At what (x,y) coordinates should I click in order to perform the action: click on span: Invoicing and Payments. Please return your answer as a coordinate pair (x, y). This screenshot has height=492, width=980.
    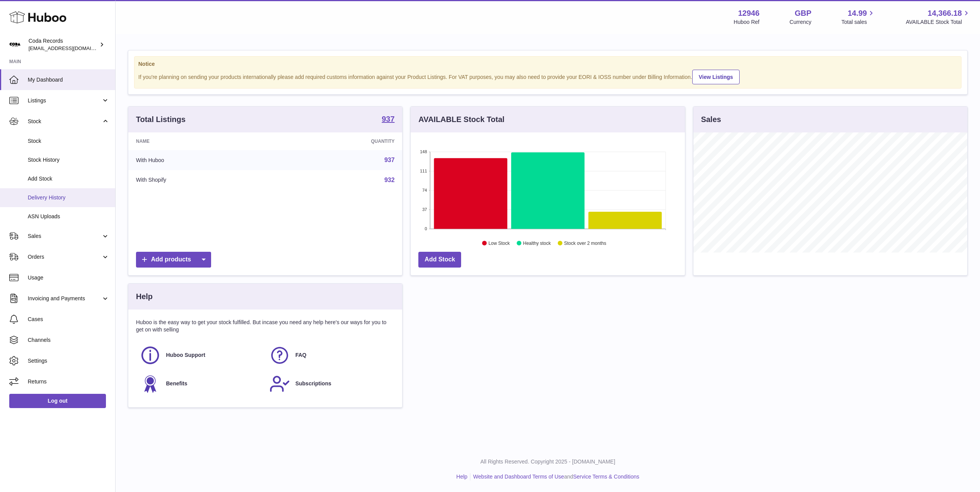
    Looking at the image, I should click on (64, 299).